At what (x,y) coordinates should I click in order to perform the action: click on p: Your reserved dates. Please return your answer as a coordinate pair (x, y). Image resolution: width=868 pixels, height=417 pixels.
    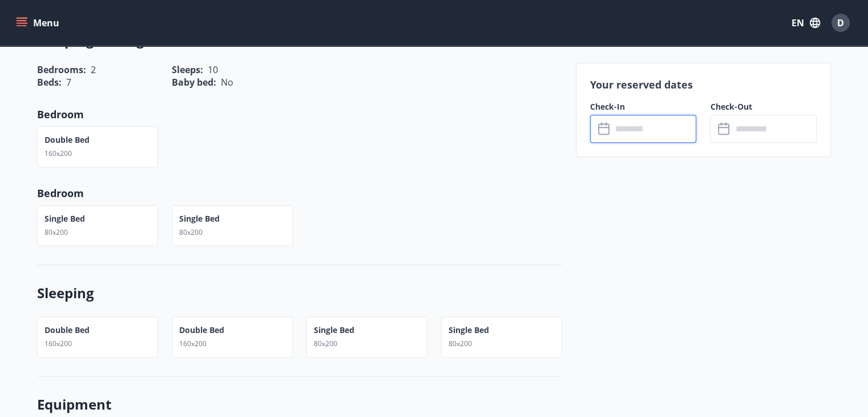
    Looking at the image, I should click on (704, 85).